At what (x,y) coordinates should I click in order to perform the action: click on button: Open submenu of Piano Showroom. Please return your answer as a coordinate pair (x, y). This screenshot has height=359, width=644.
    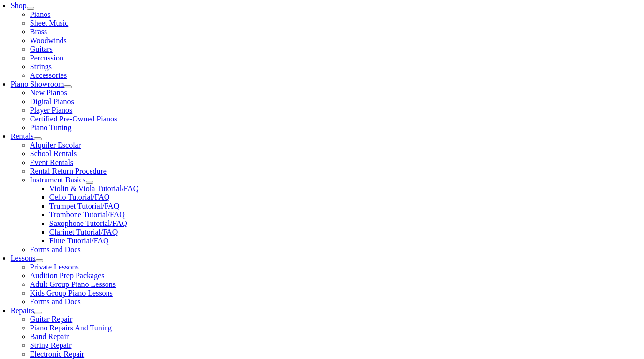
    Looking at the image, I should click on (68, 87).